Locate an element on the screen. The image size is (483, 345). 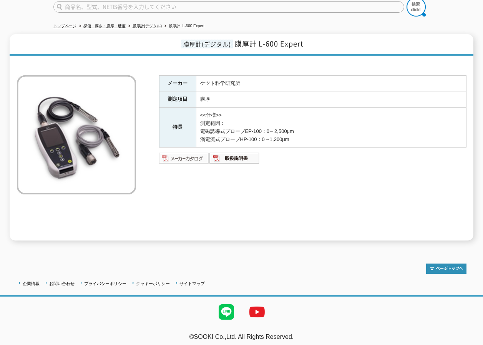
td: ケツト科学研究所 is located at coordinates (331, 83).